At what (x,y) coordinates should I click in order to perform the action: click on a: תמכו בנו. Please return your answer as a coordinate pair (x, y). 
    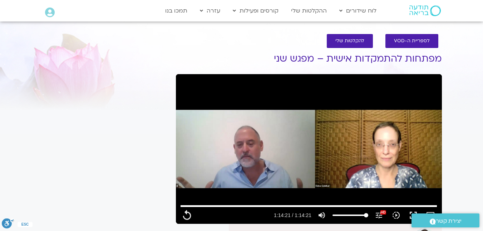
    Looking at the image, I should click on (176, 11).